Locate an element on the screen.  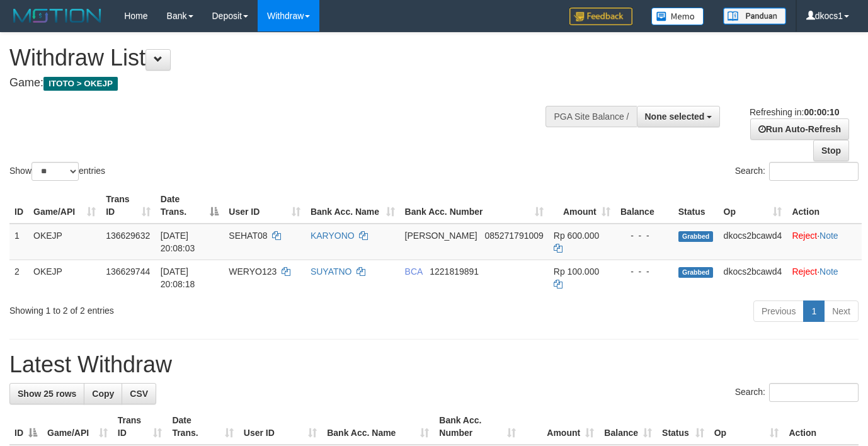
div: Showing 1 to 2 of 2 entries is located at coordinates (181, 308).